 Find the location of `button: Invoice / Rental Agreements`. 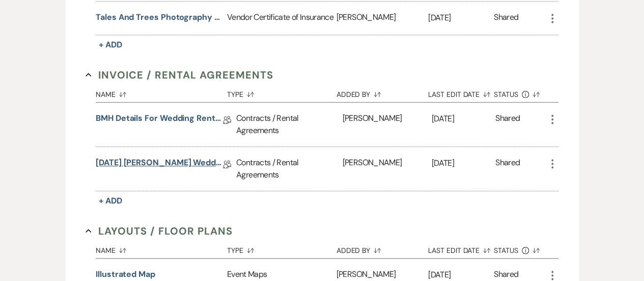

button: Invoice / Rental Agreements is located at coordinates (179, 75).